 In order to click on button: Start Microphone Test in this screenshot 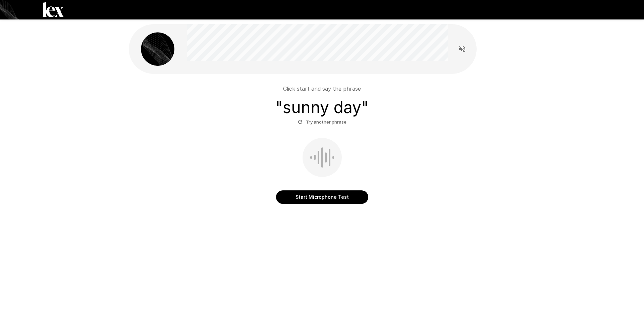, I will do `click(322, 197)`.